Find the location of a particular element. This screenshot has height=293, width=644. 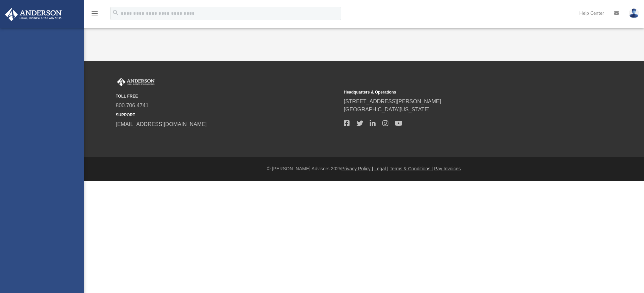

small: SUPPORT is located at coordinates (228, 115).